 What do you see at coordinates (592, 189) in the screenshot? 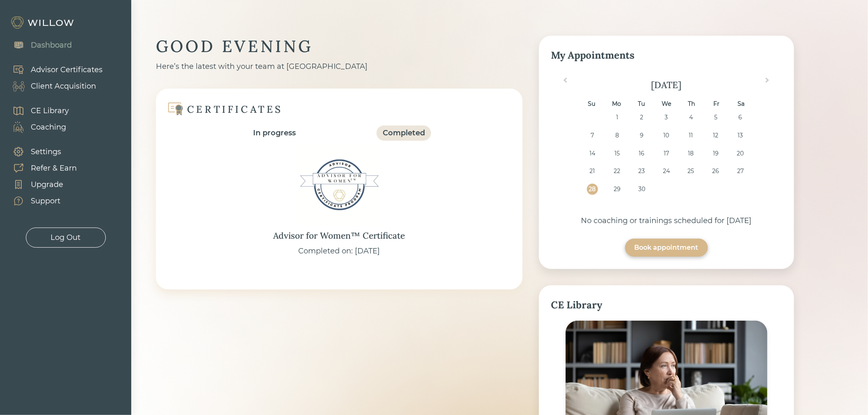
I see `div: Choose Sunday, September 28th, 2025` at bounding box center [592, 189].